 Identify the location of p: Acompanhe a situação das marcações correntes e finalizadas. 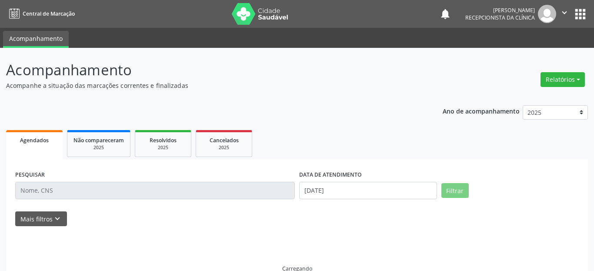
(210, 85).